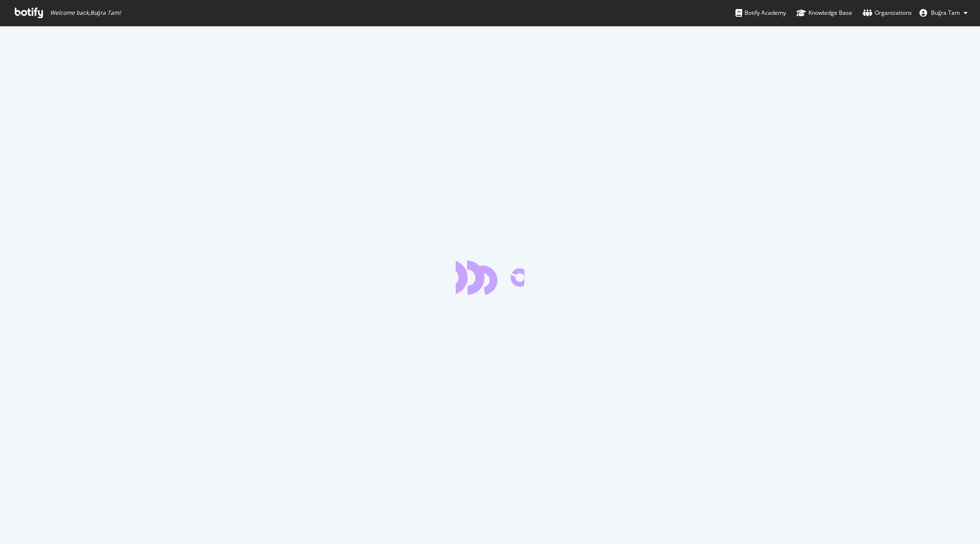  What do you see at coordinates (490, 277) in the screenshot?
I see `div: animation` at bounding box center [490, 277].